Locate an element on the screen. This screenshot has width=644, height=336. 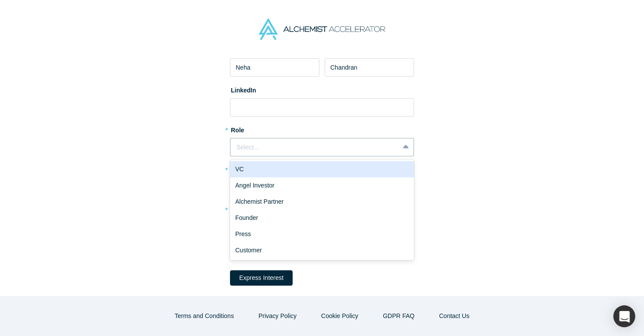
button: Contact Us is located at coordinates (454, 316).